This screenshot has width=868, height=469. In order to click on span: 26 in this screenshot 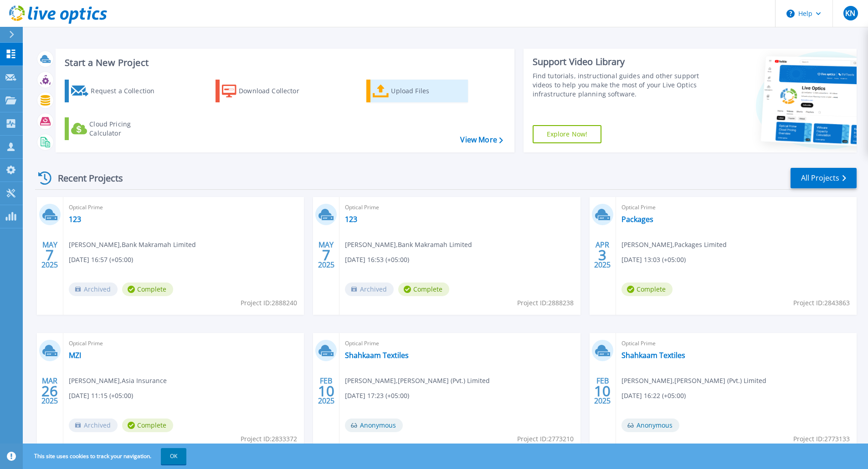, I will do `click(50, 391)`.